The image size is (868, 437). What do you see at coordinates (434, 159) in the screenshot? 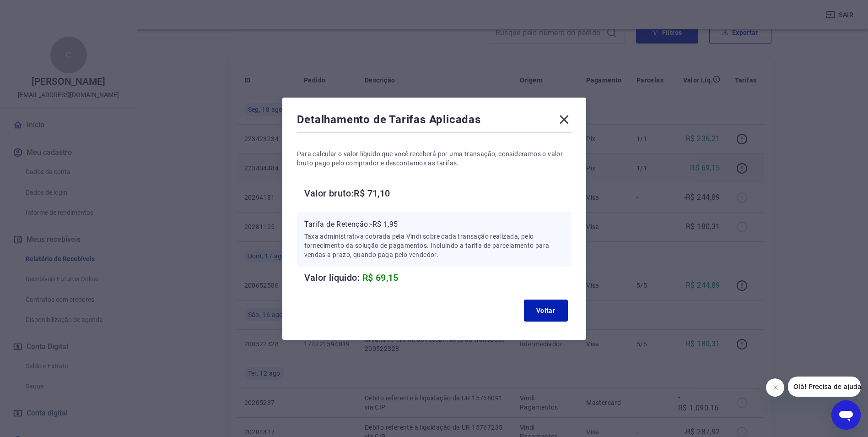
I see `p: Para calcular o valor líquido que você receberá por uma transação, consideramos o valor bruto pag...` at bounding box center [434, 159].